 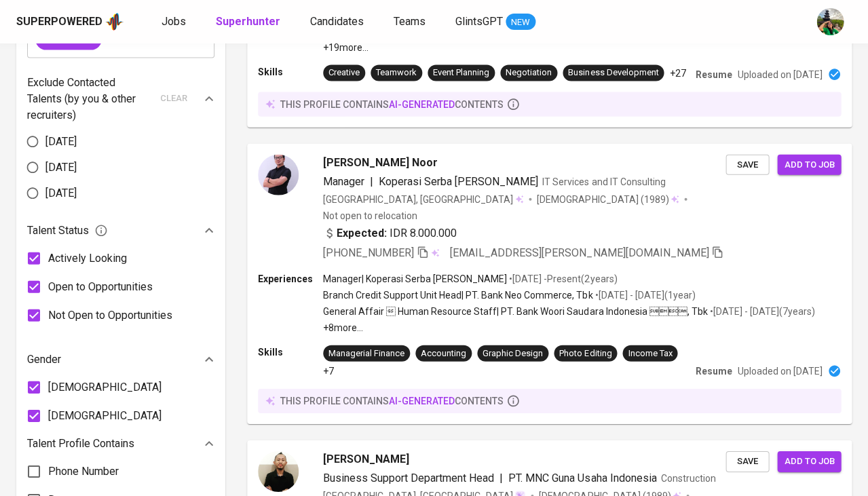 I want to click on p: Branch Credit Support Unit Head | PT. Bank Neo Commerce, Tbk, so click(x=457, y=295).